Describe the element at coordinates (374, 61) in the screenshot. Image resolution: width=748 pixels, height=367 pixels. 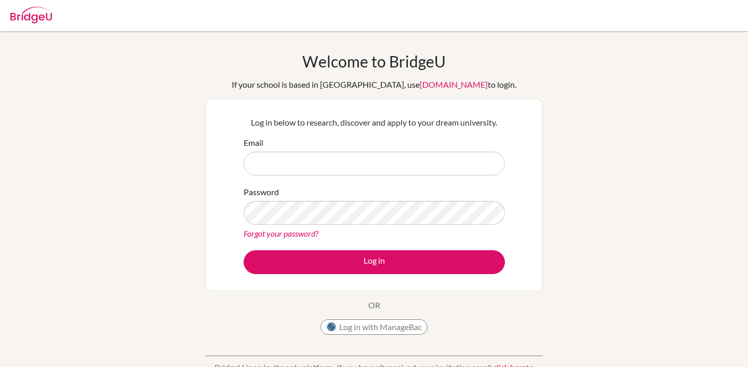
I see `h1: Welcome to BridgeU` at that location.